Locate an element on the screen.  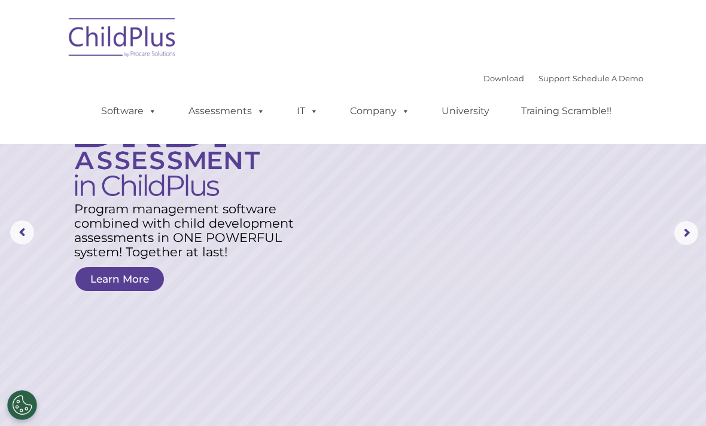
a: IT is located at coordinates (307, 111).